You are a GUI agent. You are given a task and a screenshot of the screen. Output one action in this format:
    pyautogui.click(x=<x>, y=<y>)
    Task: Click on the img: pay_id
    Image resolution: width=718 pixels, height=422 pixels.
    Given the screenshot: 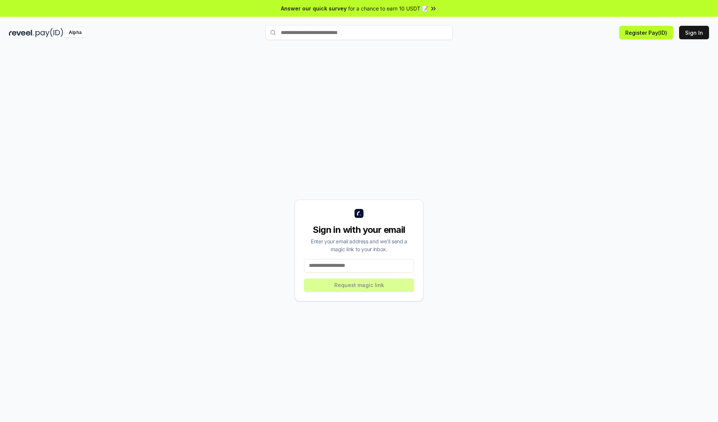 What is the action you would take?
    pyautogui.click(x=49, y=33)
    